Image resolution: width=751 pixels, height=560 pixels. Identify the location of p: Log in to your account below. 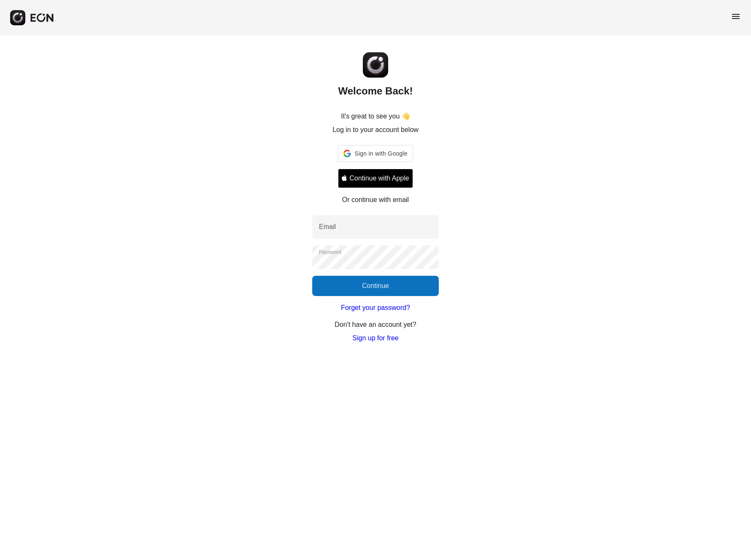
(376, 130).